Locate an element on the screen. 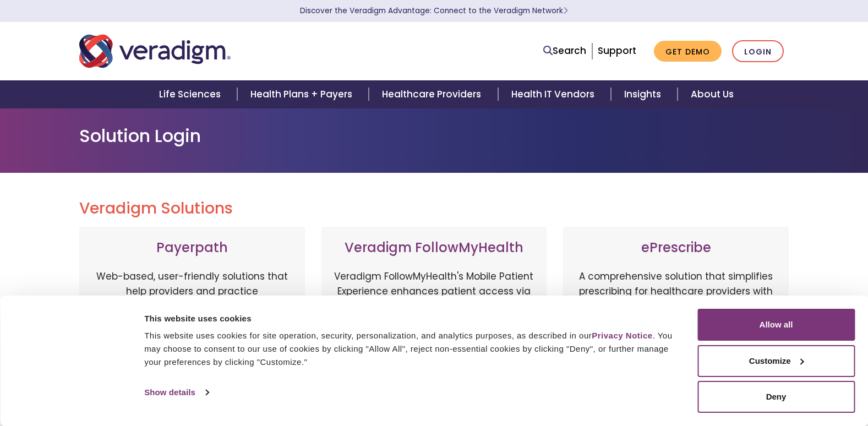 The height and width of the screenshot is (426, 868). h3: Payerpath is located at coordinates (192, 248).